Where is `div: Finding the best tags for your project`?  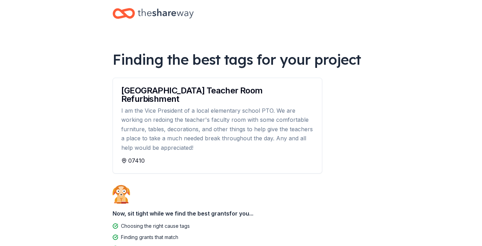 div: Finding the best tags for your project is located at coordinates (241, 59).